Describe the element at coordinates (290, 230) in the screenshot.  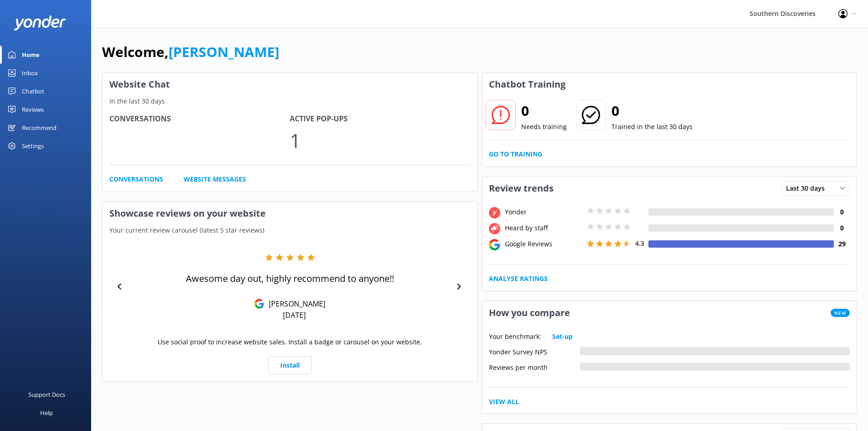
I see `p: Your current review carousel (latest 5 star reviews)` at that location.